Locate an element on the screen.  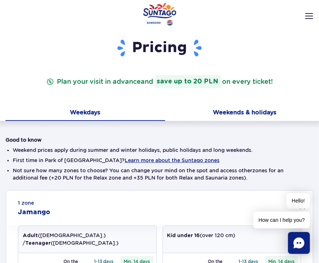
p: Plan your visit in advance on every ticket! is located at coordinates (159, 82).